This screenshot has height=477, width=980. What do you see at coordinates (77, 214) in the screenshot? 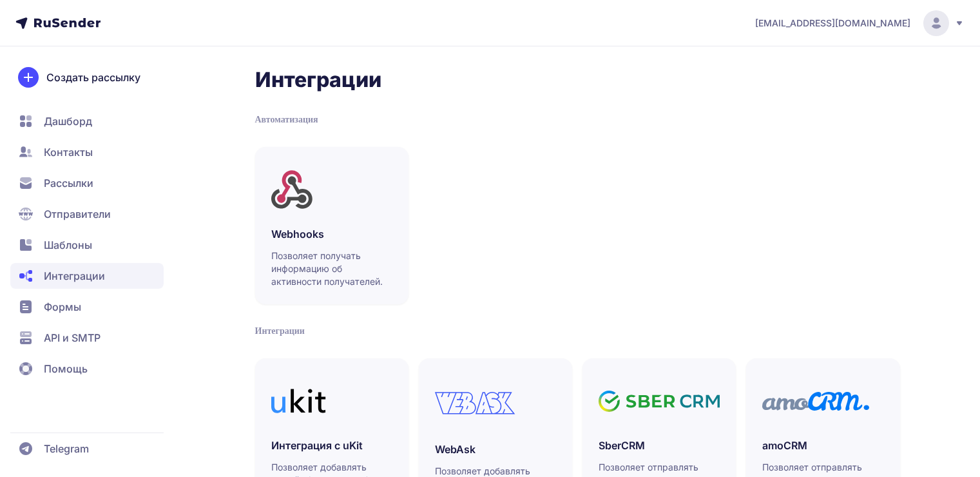
I see `span: Отправители` at bounding box center [77, 214].